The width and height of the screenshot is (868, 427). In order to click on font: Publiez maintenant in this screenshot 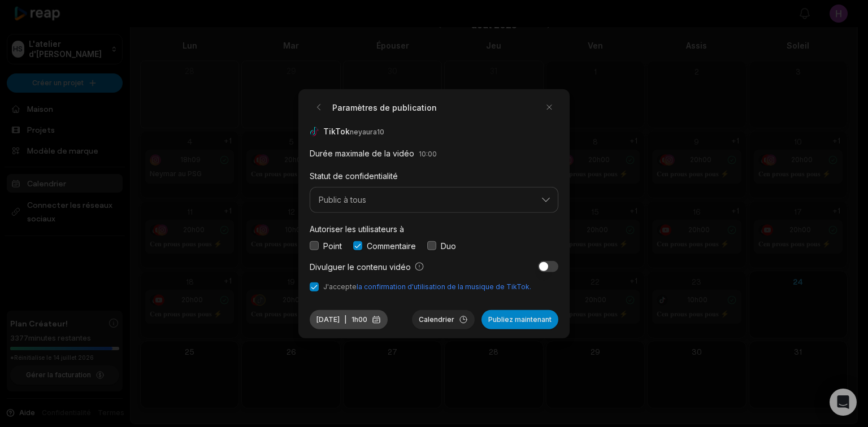, I will do `click(520, 318)`.